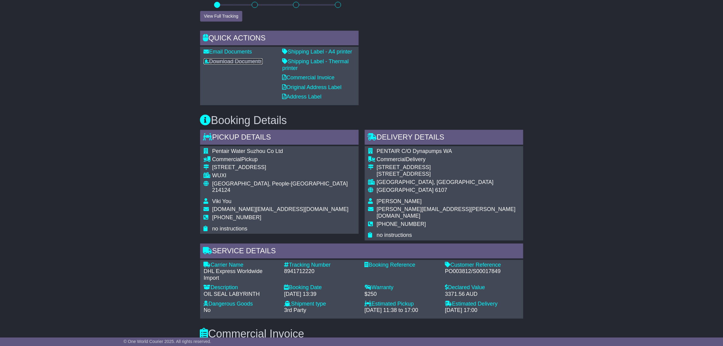 Image resolution: width=723 pixels, height=346 pixels. I want to click on a: Download Documents, so click(233, 61).